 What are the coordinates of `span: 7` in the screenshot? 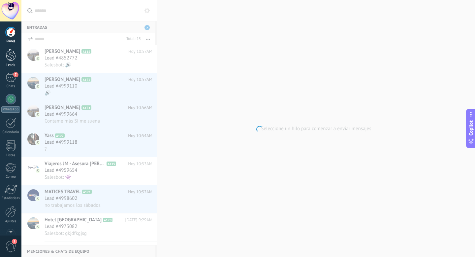 It's located at (16, 75).